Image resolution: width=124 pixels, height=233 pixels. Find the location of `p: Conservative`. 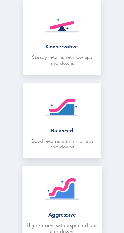

p: Conservative is located at coordinates (62, 47).